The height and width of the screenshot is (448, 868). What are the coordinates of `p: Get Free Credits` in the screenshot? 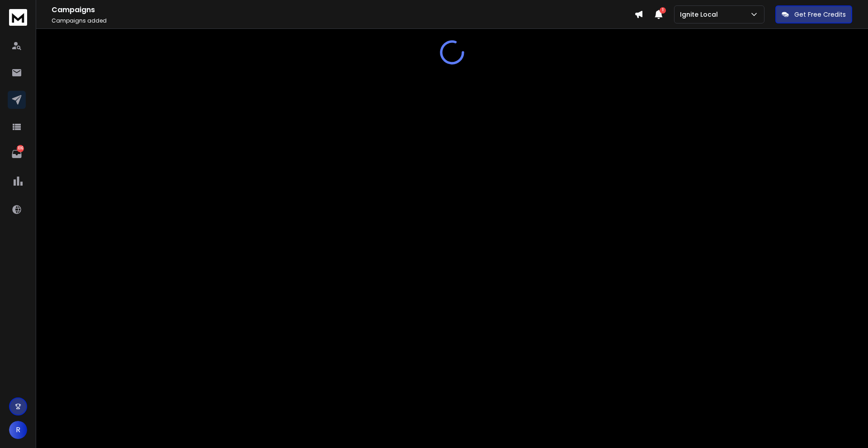 It's located at (820, 15).